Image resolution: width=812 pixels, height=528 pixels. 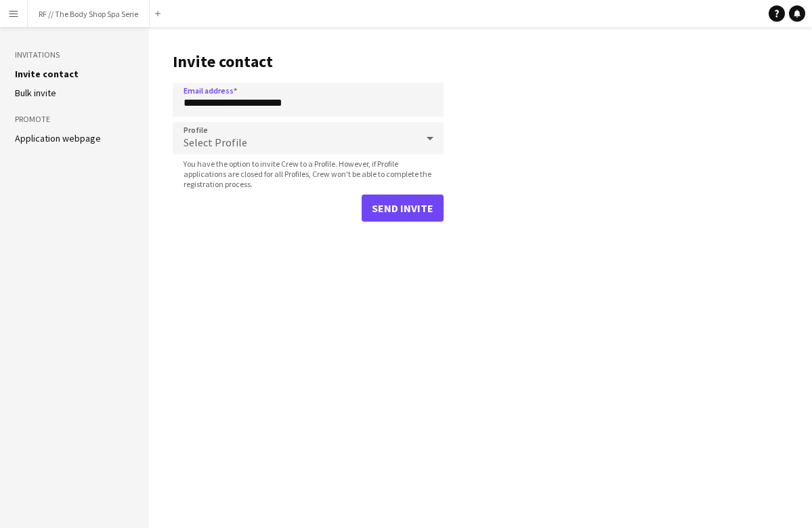 What do you see at coordinates (58, 138) in the screenshot?
I see `a: Application webpage` at bounding box center [58, 138].